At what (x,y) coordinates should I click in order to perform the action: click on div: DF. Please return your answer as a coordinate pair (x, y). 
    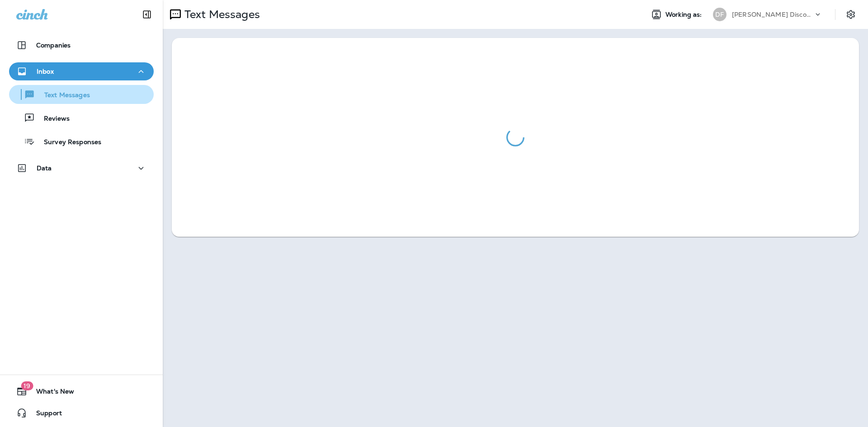
    Looking at the image, I should click on (720, 15).